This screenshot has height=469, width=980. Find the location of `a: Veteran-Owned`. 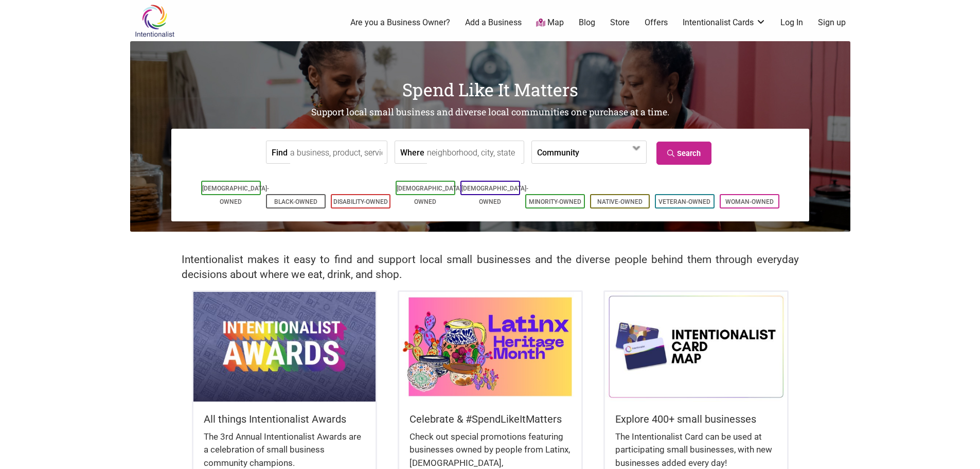

a: Veteran-Owned is located at coordinates (684, 202).